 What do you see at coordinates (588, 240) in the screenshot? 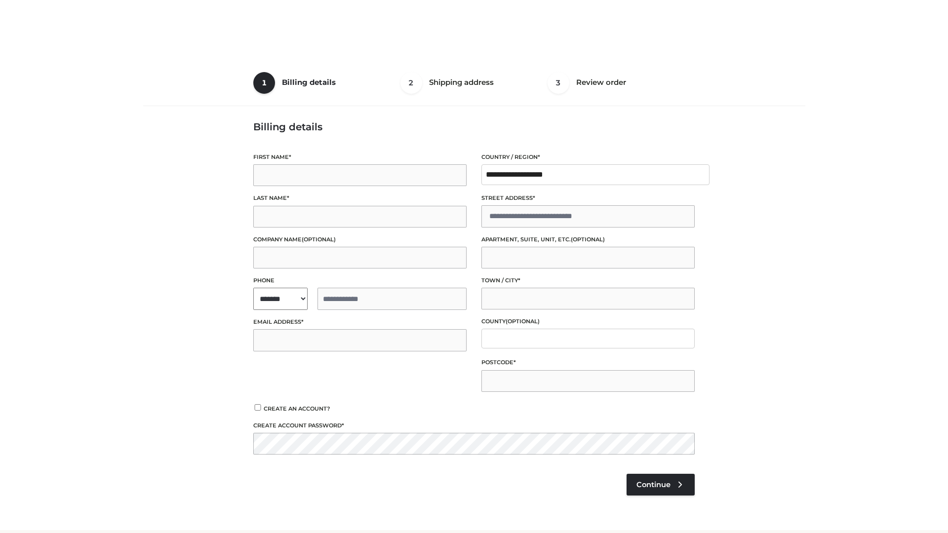
I see `label: Apartment, suite, unit, etc.` at bounding box center [588, 240].